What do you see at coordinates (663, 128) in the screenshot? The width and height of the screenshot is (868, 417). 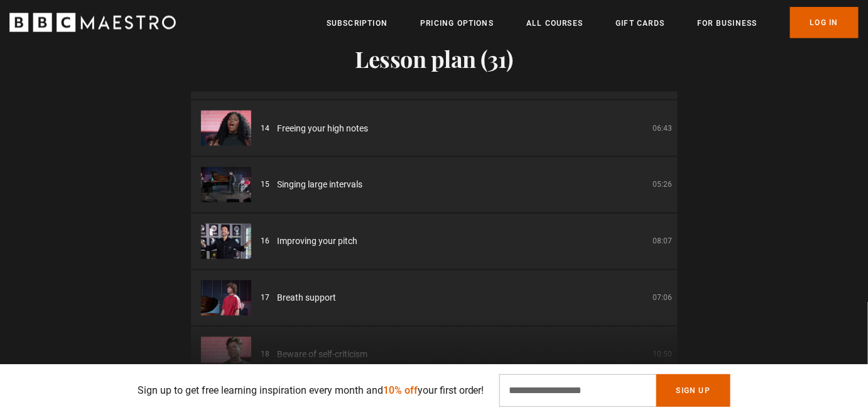 I see `p: 06:43` at bounding box center [663, 128].